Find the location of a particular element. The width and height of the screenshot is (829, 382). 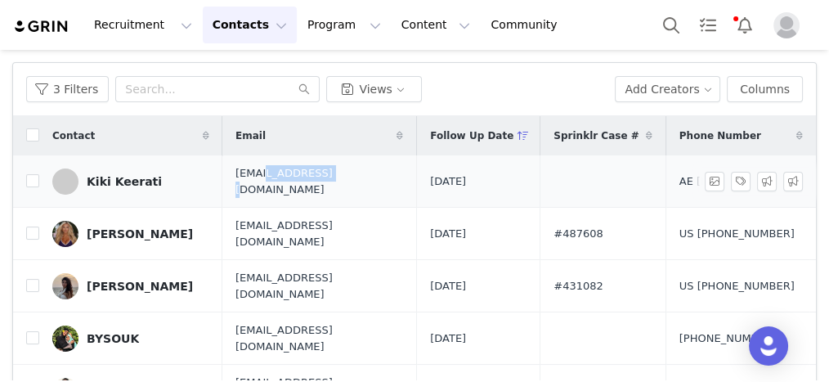

div: Kiki Keerati is located at coordinates (124, 181).